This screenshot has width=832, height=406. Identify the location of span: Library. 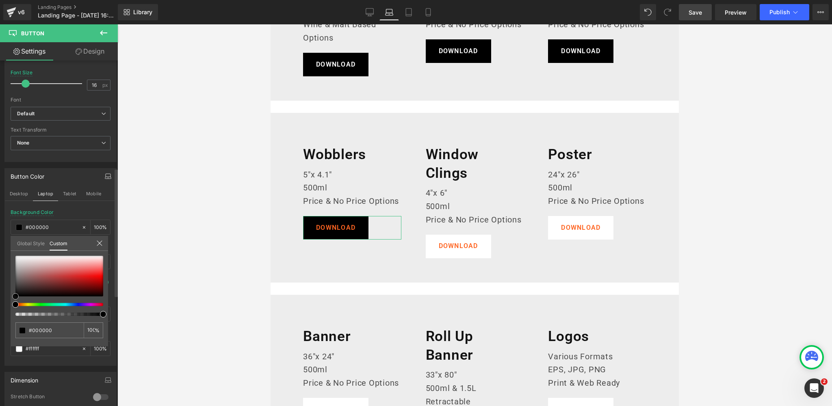
(143, 12).